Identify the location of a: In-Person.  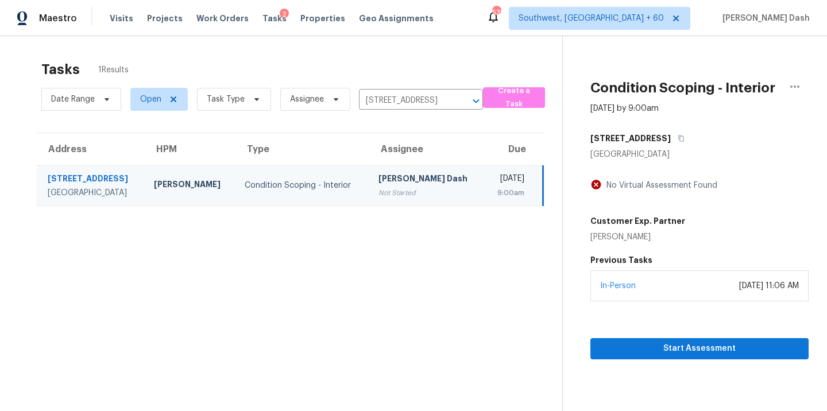
(618, 286).